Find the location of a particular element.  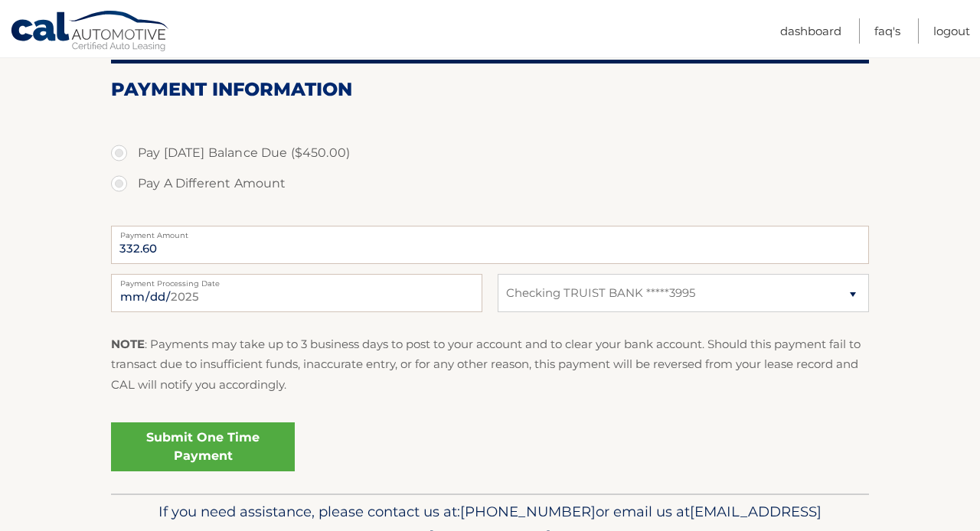

label: Payment Amount is located at coordinates (490, 232).